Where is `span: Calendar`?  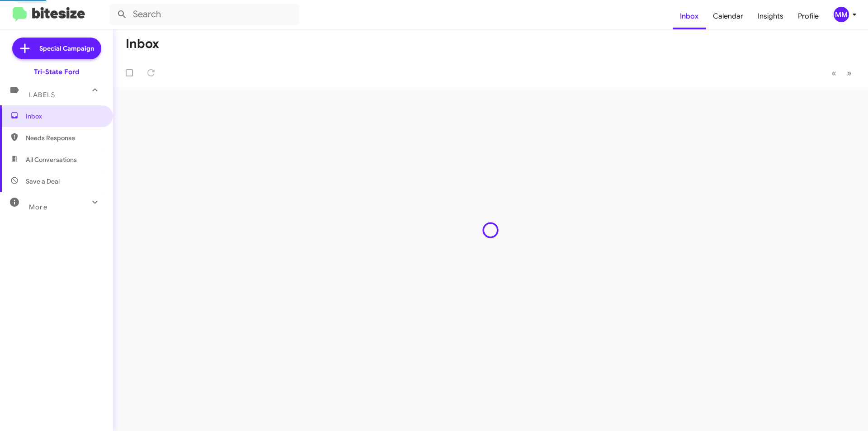
span: Calendar is located at coordinates (728, 16).